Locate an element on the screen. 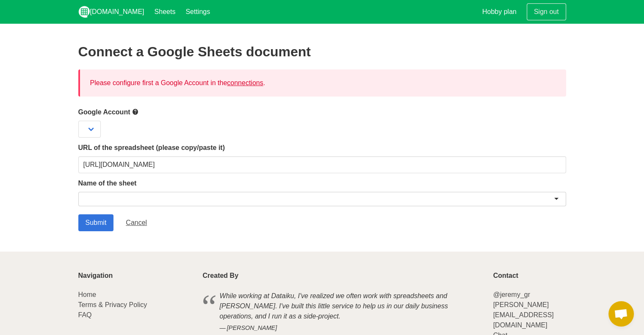 Image resolution: width=644 pixels, height=335 pixels. a: Sign out is located at coordinates (546, 12).